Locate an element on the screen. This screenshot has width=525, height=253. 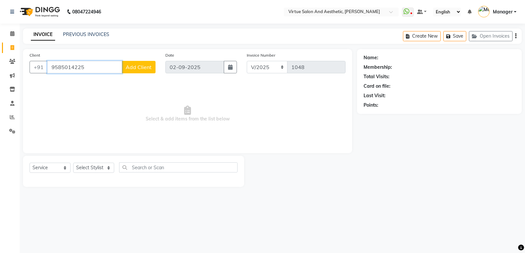
img: logo is located at coordinates (39, 12).